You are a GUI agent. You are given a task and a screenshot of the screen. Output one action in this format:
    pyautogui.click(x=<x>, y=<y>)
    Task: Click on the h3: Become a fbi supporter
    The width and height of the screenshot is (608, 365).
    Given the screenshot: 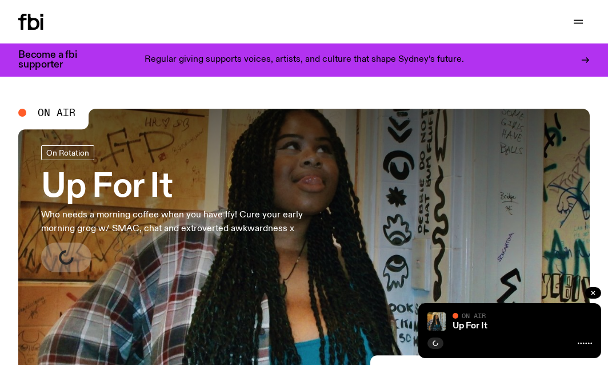 What is the action you would take?
    pyautogui.click(x=55, y=60)
    